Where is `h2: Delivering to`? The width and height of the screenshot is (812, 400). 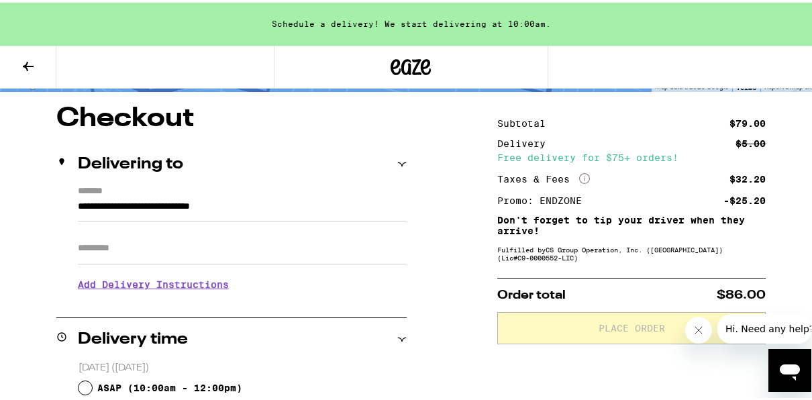 h2: Delivering to is located at coordinates (130, 162).